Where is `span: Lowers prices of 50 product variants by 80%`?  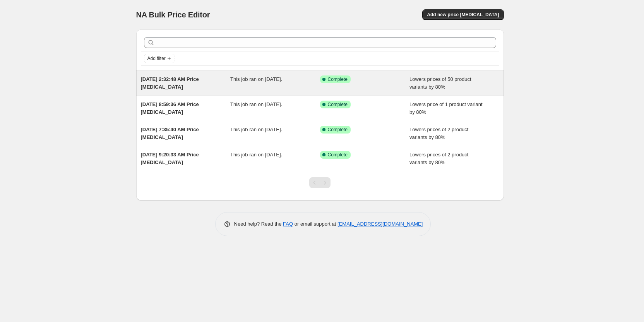 span: Lowers prices of 50 product variants by 80% is located at coordinates (440, 83).